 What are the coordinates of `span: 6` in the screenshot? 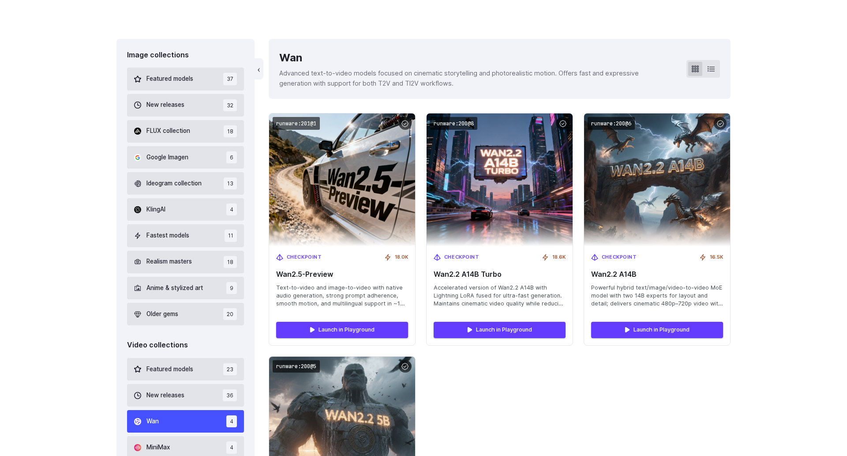 It's located at (232, 157).